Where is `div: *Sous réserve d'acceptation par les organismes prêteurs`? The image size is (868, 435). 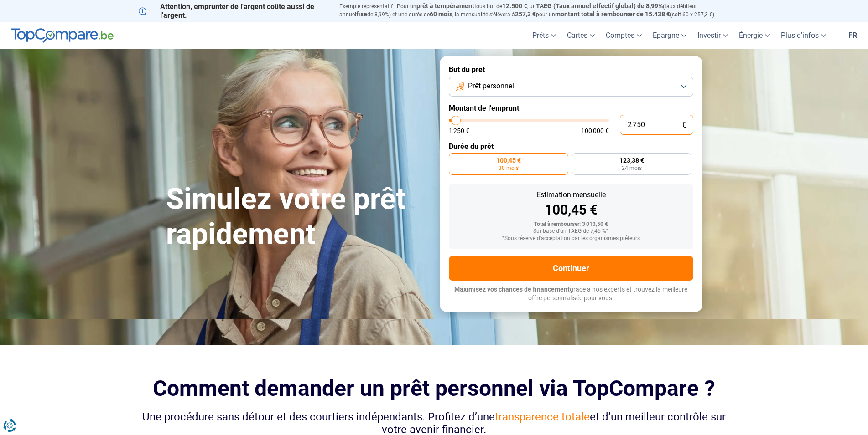 div: *Sous réserve d'acceptation par les organismes prêteurs is located at coordinates (571, 239).